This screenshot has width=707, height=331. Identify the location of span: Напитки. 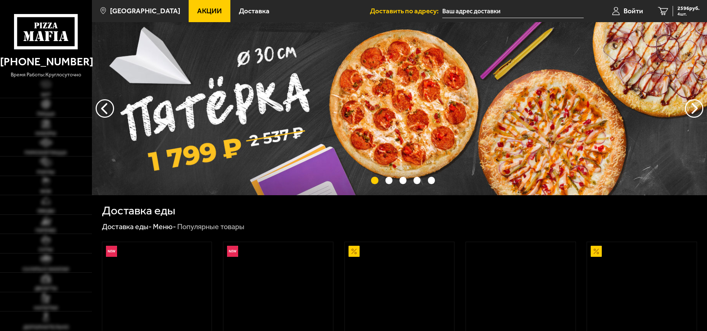
(46, 308).